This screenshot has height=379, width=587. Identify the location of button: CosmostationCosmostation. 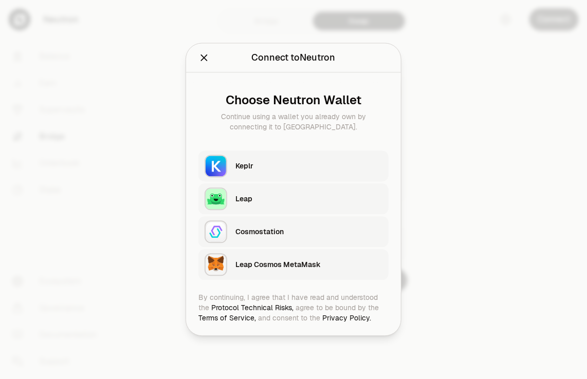
(294, 232).